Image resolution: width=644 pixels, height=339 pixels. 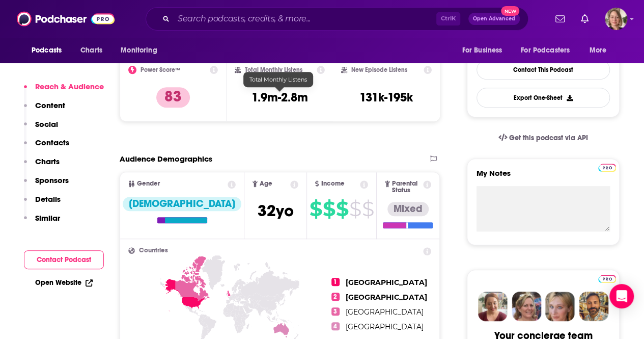 What do you see at coordinates (545, 51) in the screenshot?
I see `span: For Podcasters` at bounding box center [545, 51].